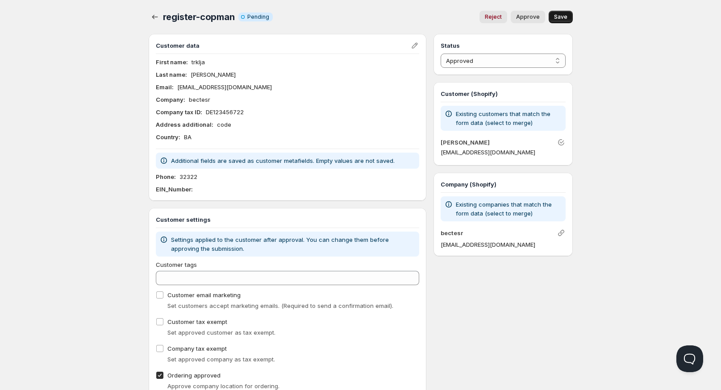  What do you see at coordinates (561, 17) in the screenshot?
I see `button: Save` at bounding box center [561, 17].